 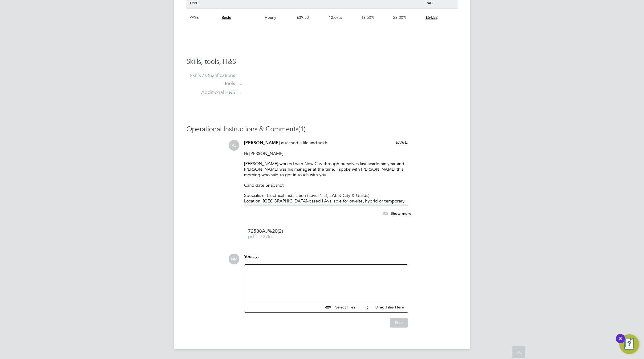 What do you see at coordinates (311, 18) in the screenshot?
I see `div: £39.50` at bounding box center [311, 18].